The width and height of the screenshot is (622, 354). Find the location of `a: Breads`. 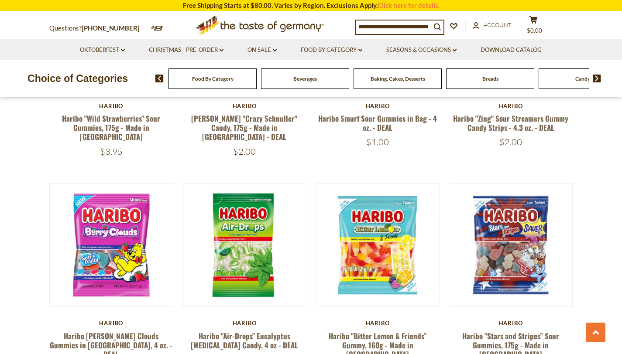

a: Breads is located at coordinates (490, 79).